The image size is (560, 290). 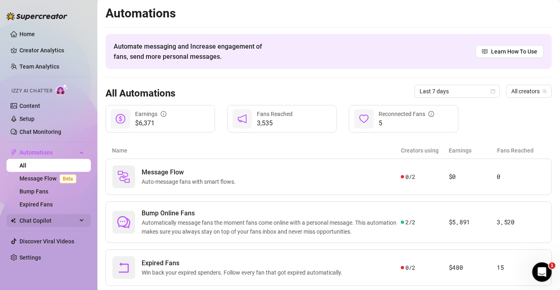 What do you see at coordinates (151, 123) in the screenshot?
I see `span: $6,371` at bounding box center [151, 123].